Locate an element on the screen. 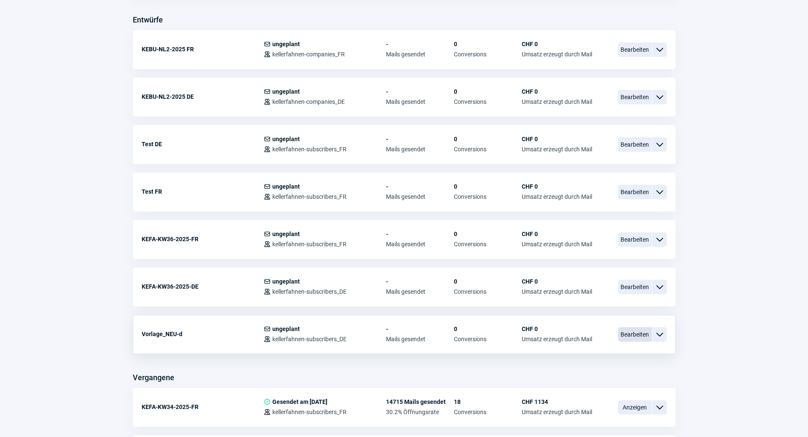 Image resolution: width=808 pixels, height=437 pixels. div: Test DE is located at coordinates (203, 144).